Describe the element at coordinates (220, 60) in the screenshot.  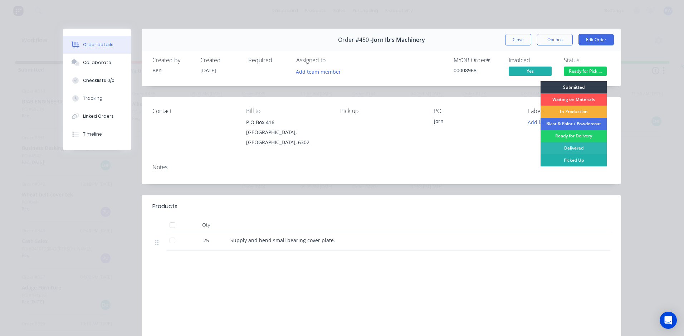
I see `div: Created` at that location.